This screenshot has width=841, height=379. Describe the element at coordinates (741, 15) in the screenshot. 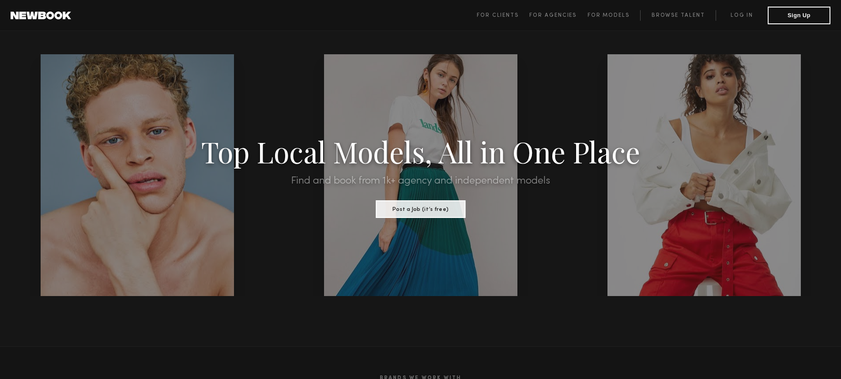

I see `a: Log in` at that location.